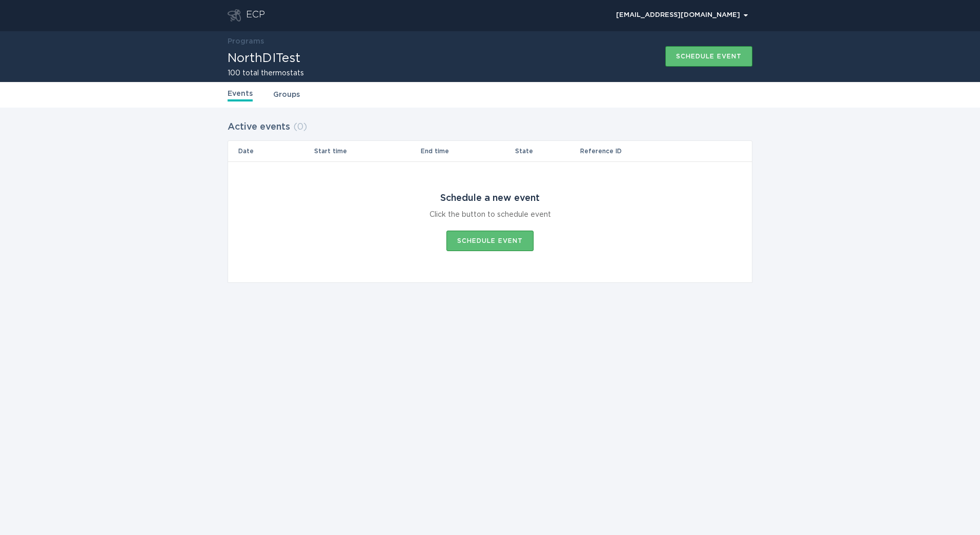 This screenshot has height=535, width=980. Describe the element at coordinates (645, 152) in the screenshot. I see `th: Reference ID` at that location.